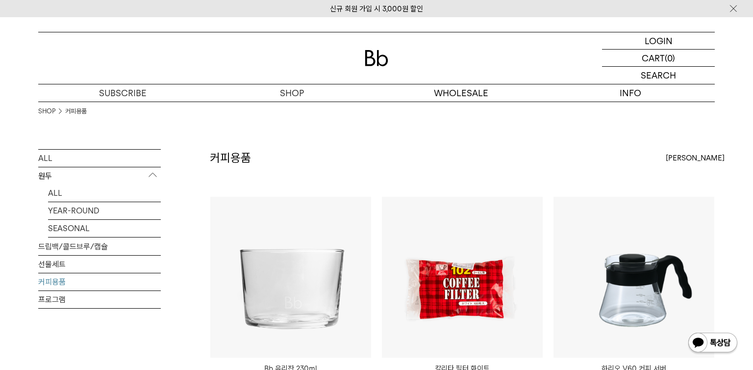 This screenshot has width=753, height=370. Describe the element at coordinates (100, 299) in the screenshot. I see `a: 프로그램` at that location.